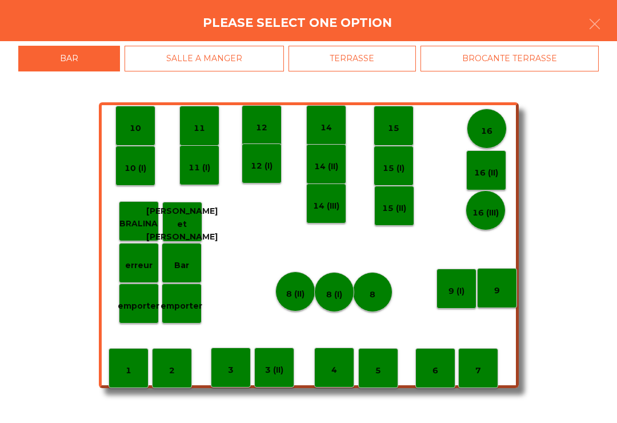 The image size is (617, 423). Describe the element at coordinates (297, 23) in the screenshot. I see `h4: Please select one option` at that location.